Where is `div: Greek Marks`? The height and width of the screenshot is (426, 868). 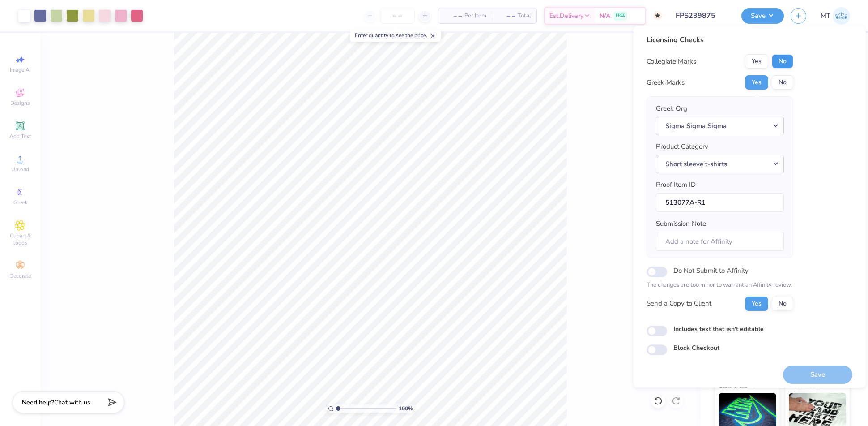 div: Greek Marks is located at coordinates (666, 82).